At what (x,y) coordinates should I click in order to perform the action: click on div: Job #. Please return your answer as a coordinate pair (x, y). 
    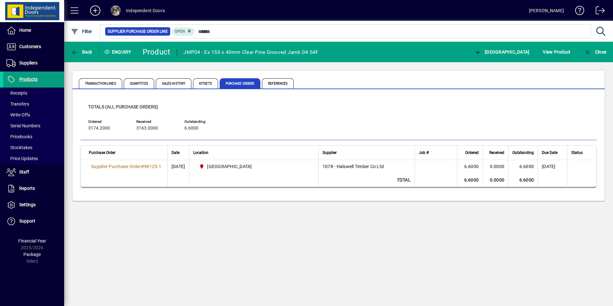
    Looking at the image, I should click on (435, 153).